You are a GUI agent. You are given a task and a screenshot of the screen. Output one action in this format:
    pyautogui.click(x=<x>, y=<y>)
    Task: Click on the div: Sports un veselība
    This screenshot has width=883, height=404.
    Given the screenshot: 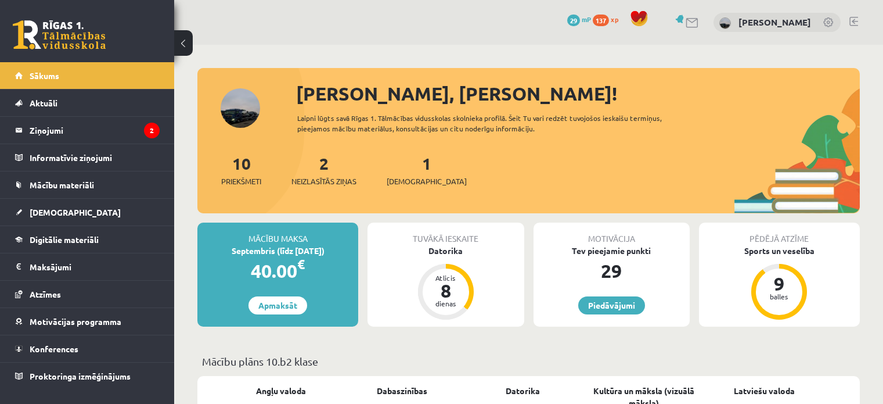 What is the action you would take?
    pyautogui.click(x=779, y=250)
    